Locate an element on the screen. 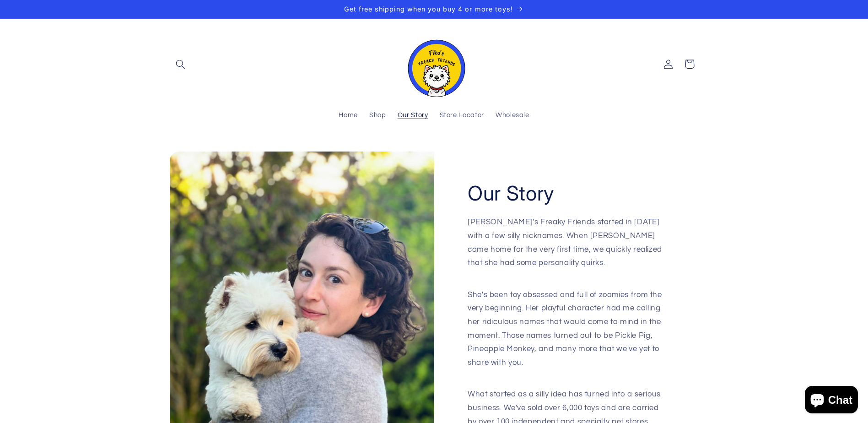  summary: Search is located at coordinates (180, 64).